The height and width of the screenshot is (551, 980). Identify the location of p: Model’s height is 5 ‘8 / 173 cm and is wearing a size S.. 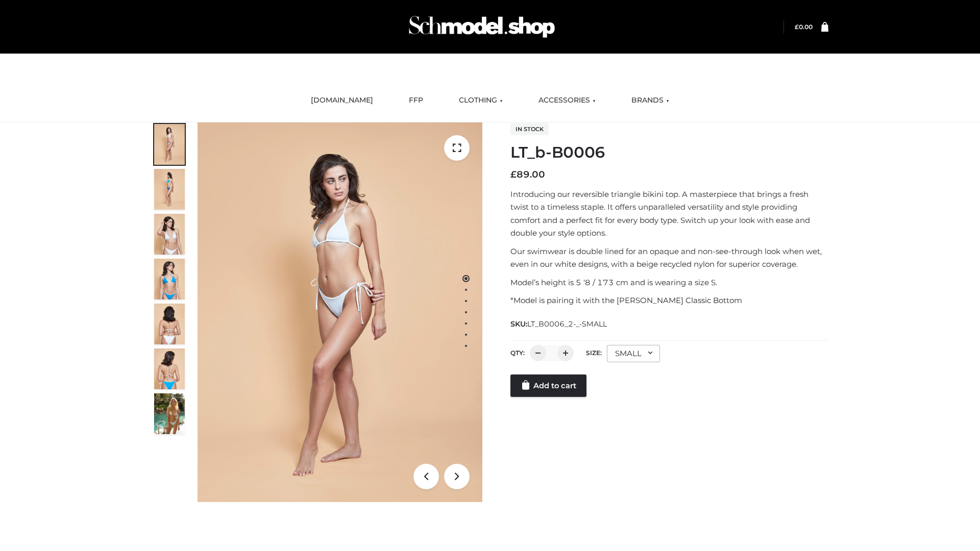
(669, 283).